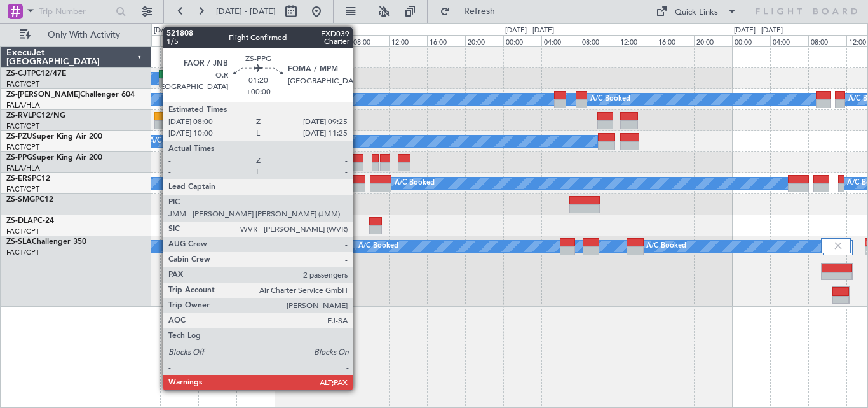 The image size is (868, 408). Describe the element at coordinates (20, 200) in the screenshot. I see `span: ZS-SMG` at that location.